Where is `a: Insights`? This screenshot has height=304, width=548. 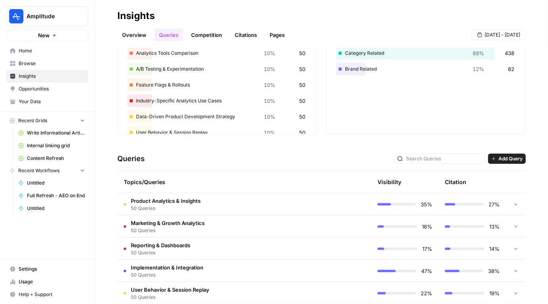 a: Insights is located at coordinates (47, 76).